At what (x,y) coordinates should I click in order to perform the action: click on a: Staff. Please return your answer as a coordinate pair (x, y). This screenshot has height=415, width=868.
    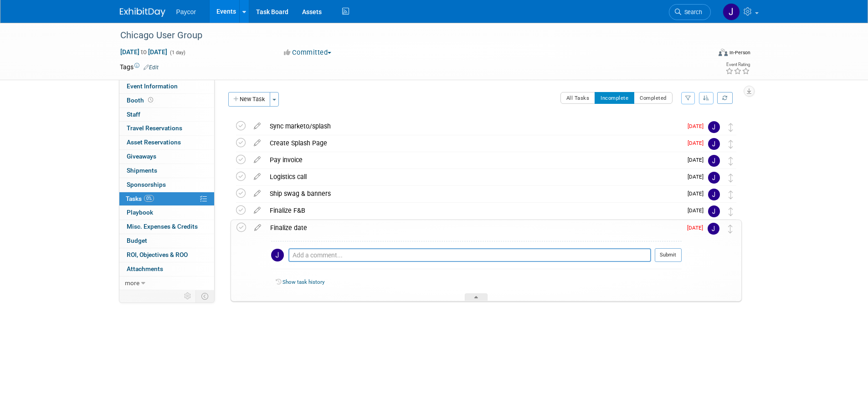
    Looking at the image, I should click on (167, 115).